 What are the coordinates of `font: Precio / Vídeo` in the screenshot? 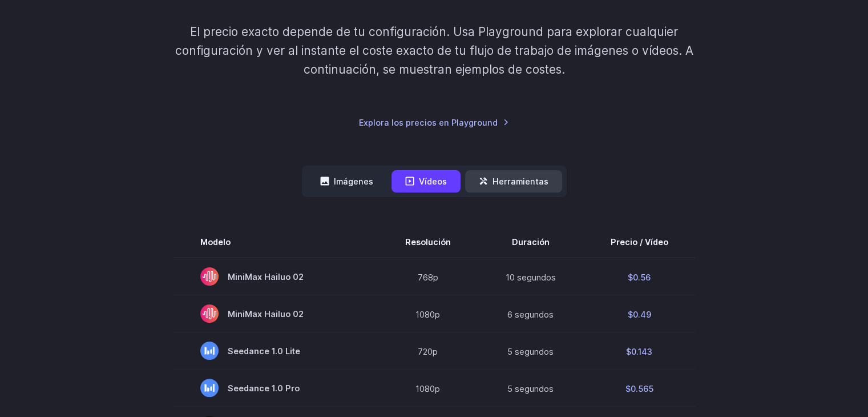 It's located at (639, 241).